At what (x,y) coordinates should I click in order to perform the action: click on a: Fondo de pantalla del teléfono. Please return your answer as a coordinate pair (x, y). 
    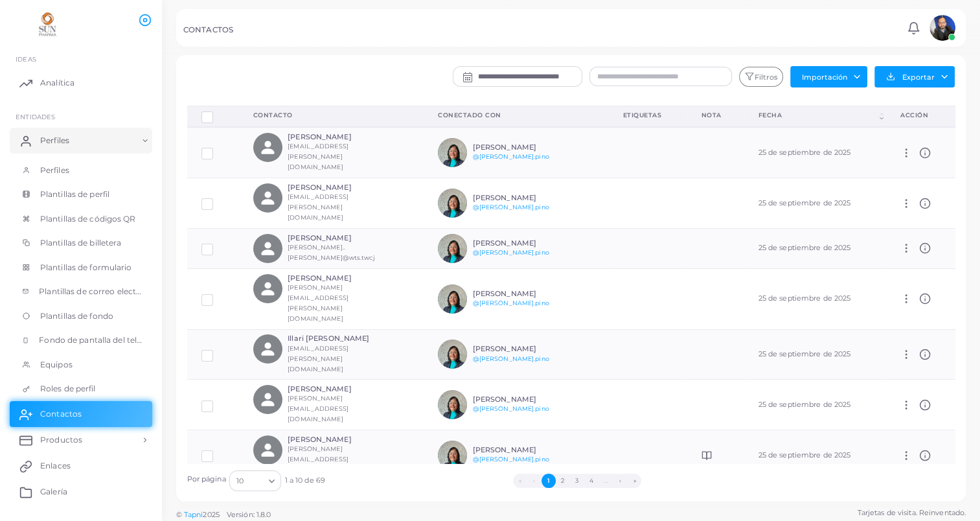
    Looking at the image, I should click on (81, 340).